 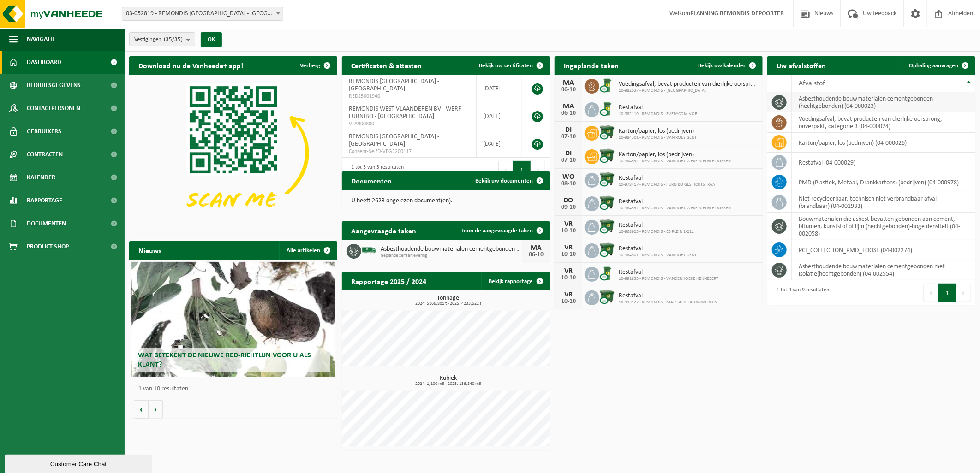 What do you see at coordinates (883, 123) in the screenshot?
I see `td: voedingsafval, bevat producten van dierlijke oorsprong, onverpakt, categorie 3 (04-000024)` at bounding box center [883, 123].